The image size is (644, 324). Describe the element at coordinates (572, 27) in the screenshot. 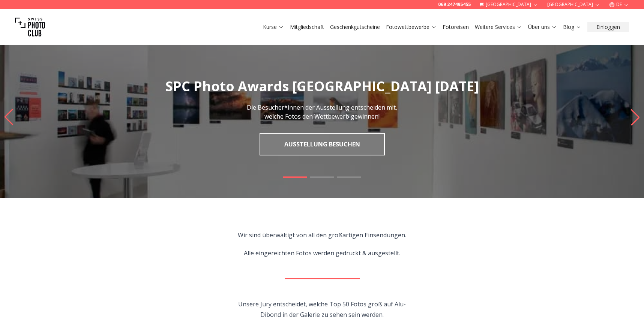

I see `a: Blog` at that location.